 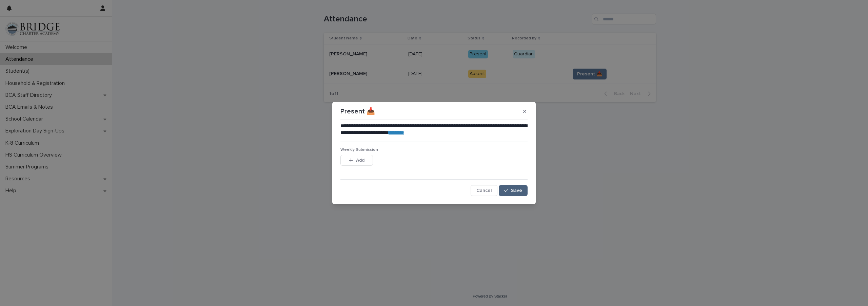 What do you see at coordinates (360, 160) in the screenshot?
I see `span: Add` at bounding box center [360, 160].